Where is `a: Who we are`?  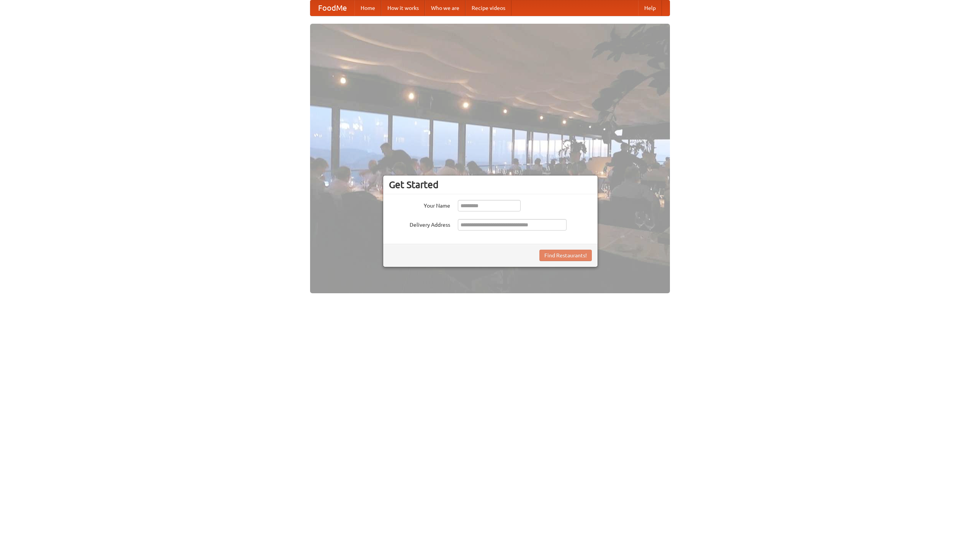 a: Who we are is located at coordinates (445, 8).